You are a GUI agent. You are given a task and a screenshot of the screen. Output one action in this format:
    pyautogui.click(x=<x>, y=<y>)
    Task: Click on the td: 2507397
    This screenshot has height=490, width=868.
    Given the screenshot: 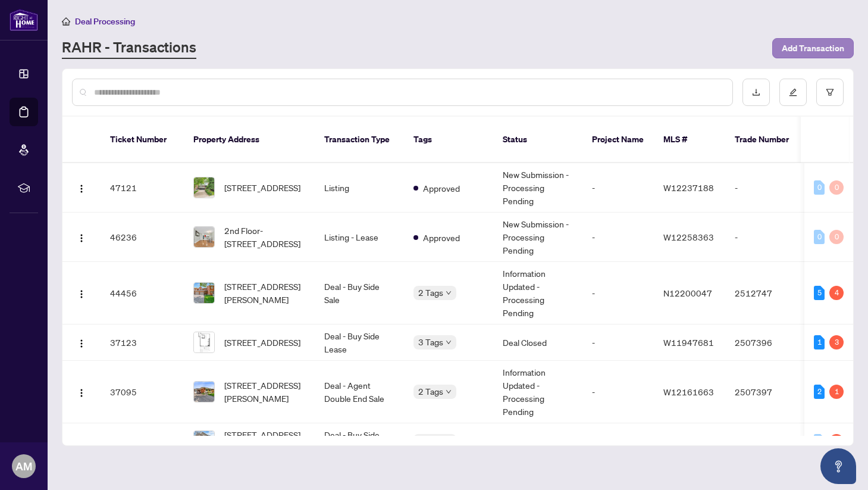 What is the action you would take?
    pyautogui.click(x=767, y=392)
    